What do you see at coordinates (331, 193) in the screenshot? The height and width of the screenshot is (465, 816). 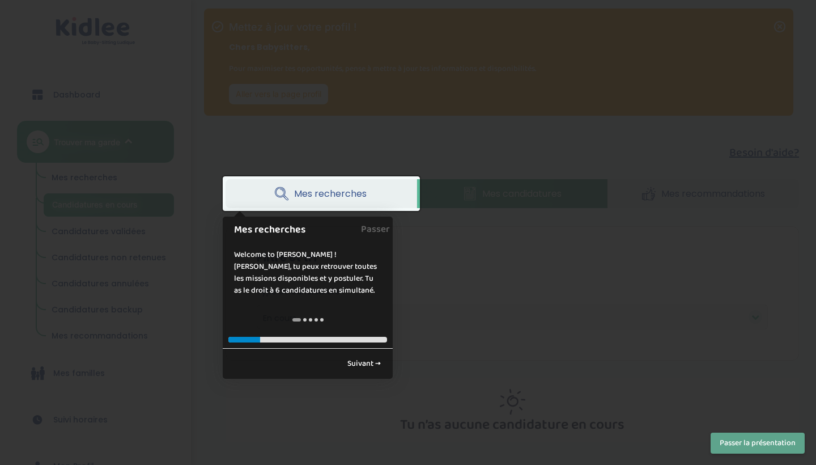 I see `span: Mes recherches` at bounding box center [331, 193].